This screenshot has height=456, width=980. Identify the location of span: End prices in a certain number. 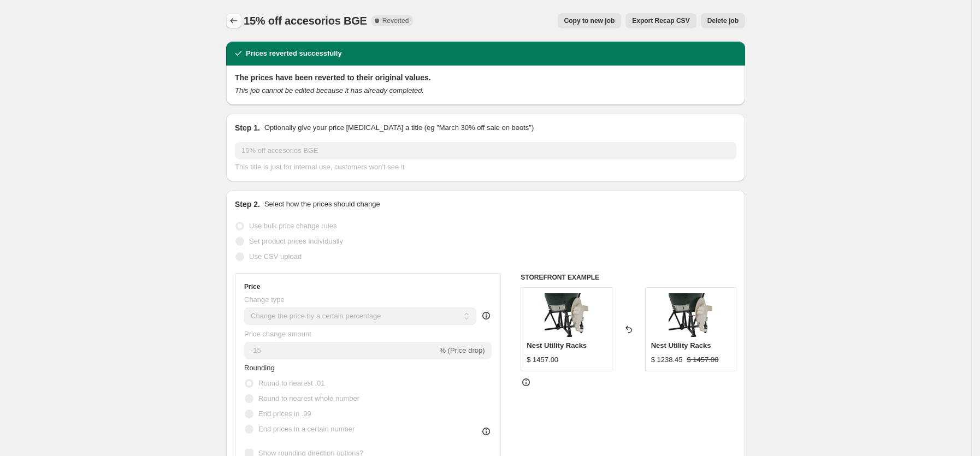
(306, 429).